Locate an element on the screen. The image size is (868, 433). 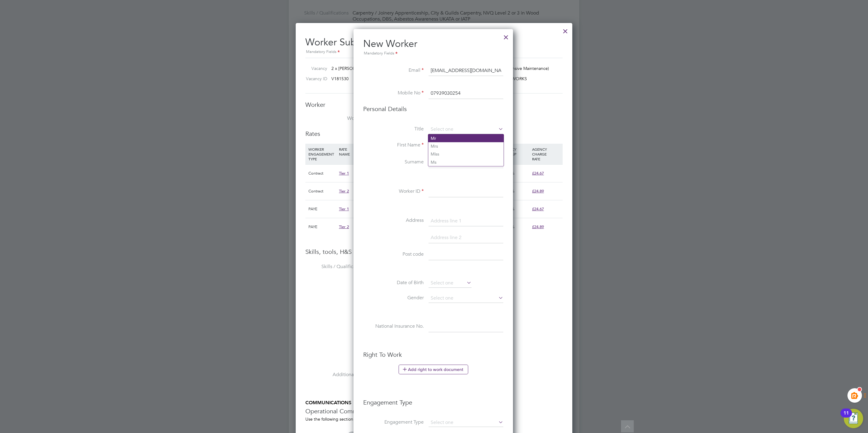
label: Worker ID is located at coordinates (394, 191).